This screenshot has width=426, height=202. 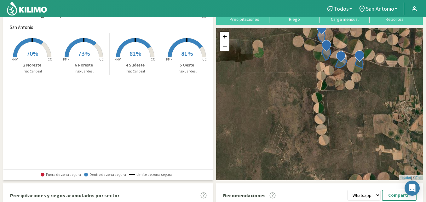 What do you see at coordinates (84, 65) in the screenshot?
I see `p: 6 Noreste` at bounding box center [84, 65].